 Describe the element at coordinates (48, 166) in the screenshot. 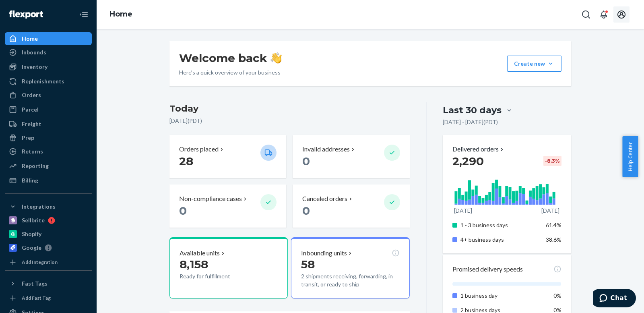

I see `a: Reporting` at that location.